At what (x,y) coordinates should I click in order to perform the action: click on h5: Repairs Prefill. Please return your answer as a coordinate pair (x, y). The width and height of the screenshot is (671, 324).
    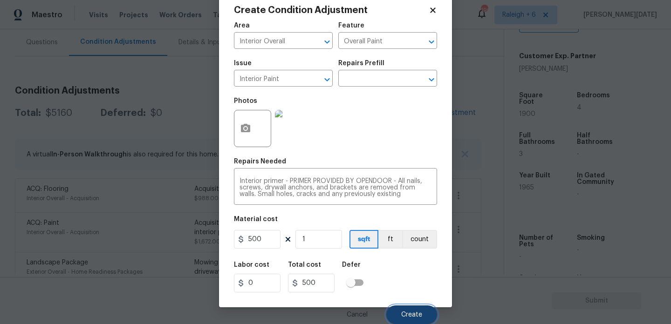
    Looking at the image, I should click on (361, 63).